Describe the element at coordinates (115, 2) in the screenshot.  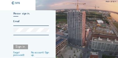
I see `div: DE` at that location.